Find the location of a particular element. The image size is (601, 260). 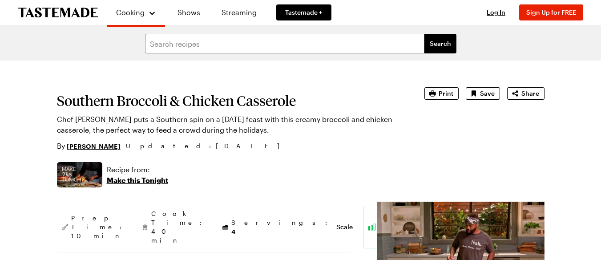

span: Prep Time: 10 min is located at coordinates (99, 227).